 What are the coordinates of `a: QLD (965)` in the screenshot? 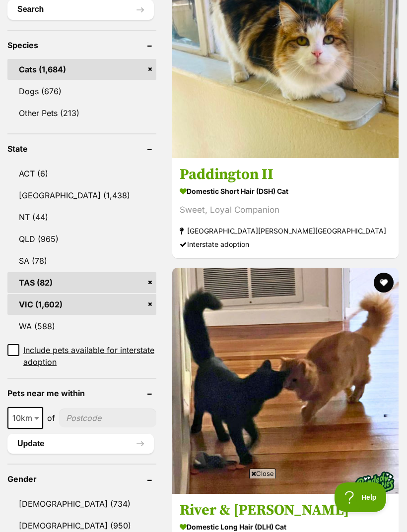 It's located at (82, 239).